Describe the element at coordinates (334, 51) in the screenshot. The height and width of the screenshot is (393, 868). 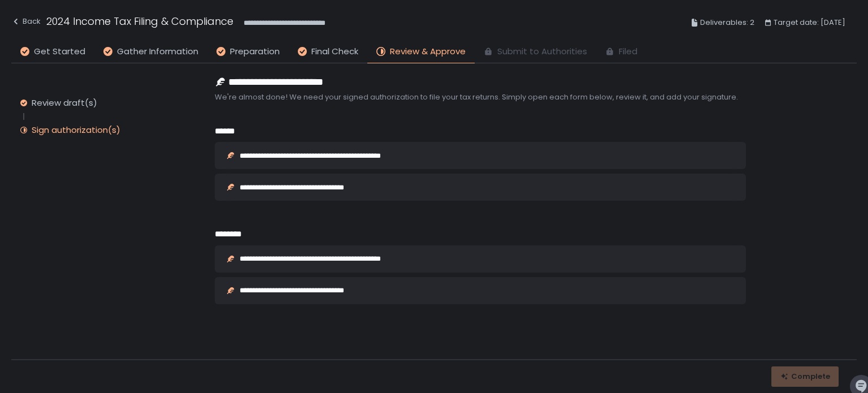
I see `span: Final Check` at that location.